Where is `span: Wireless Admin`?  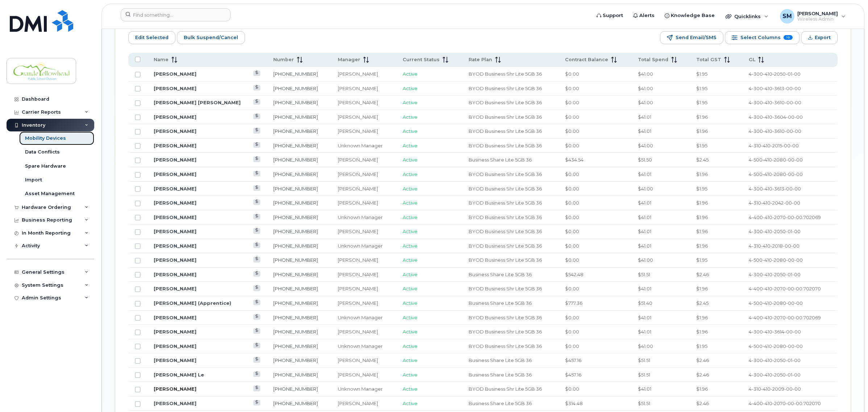 span: Wireless Admin is located at coordinates (817, 19).